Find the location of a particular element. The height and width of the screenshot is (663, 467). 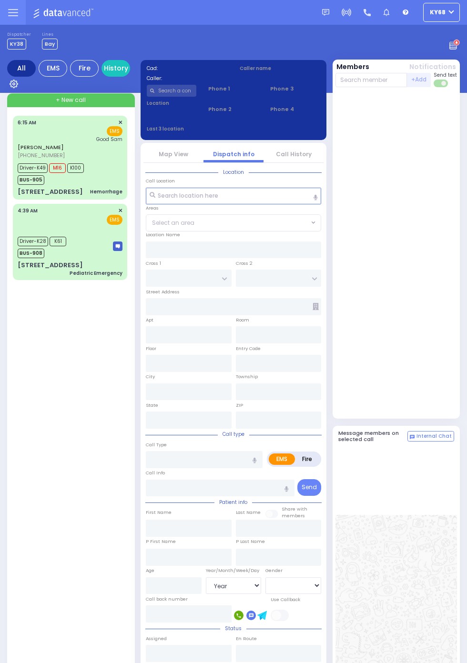

label: Cross 2 is located at coordinates (244, 263).